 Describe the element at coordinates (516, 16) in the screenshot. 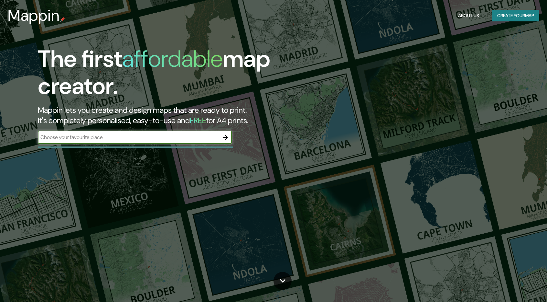

I see `button: Create yourmap` at that location.